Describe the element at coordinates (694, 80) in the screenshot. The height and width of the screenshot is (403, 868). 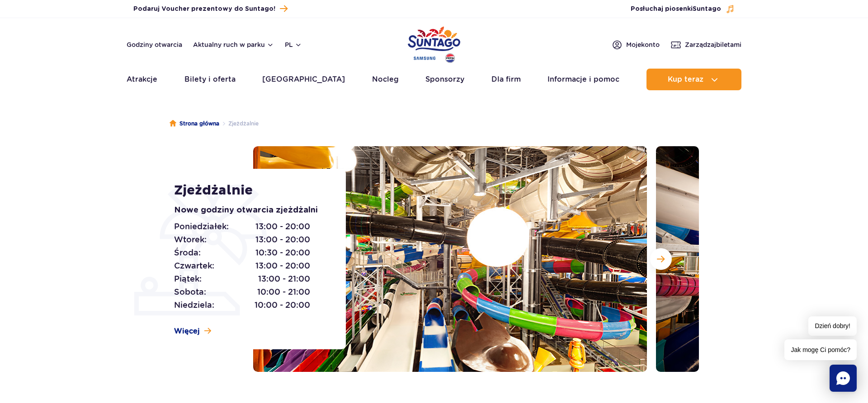
I see `button: Kup teraz` at that location.